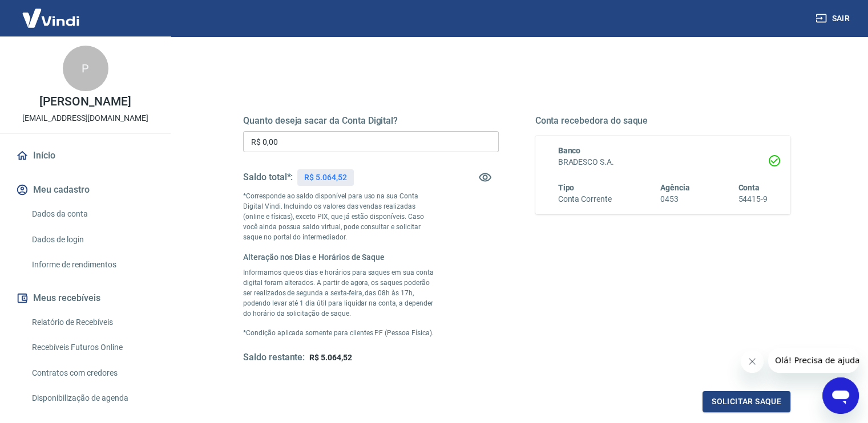 This screenshot has height=423, width=868. Describe the element at coordinates (86, 69) in the screenshot. I see `div: P` at that location.